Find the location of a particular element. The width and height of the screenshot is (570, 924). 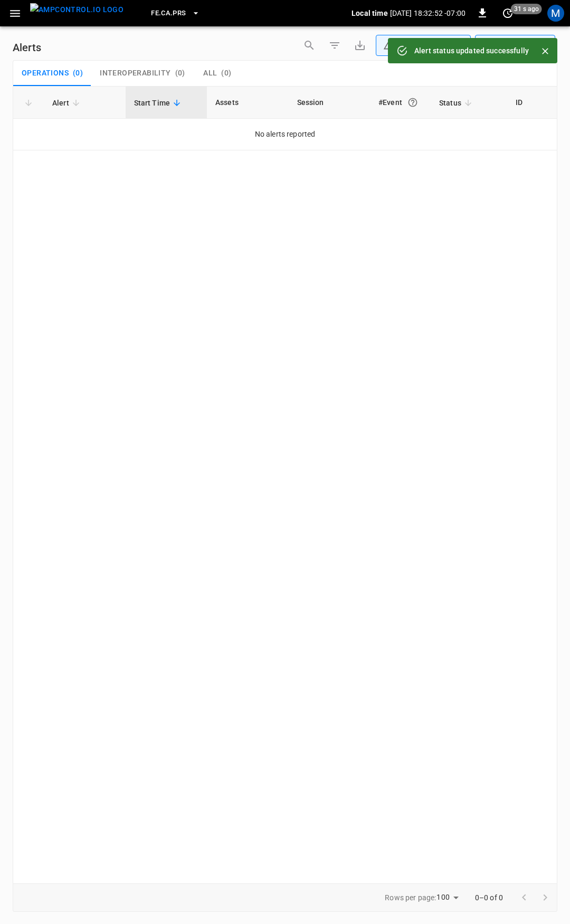

span: 31 s ago is located at coordinates (526, 9).